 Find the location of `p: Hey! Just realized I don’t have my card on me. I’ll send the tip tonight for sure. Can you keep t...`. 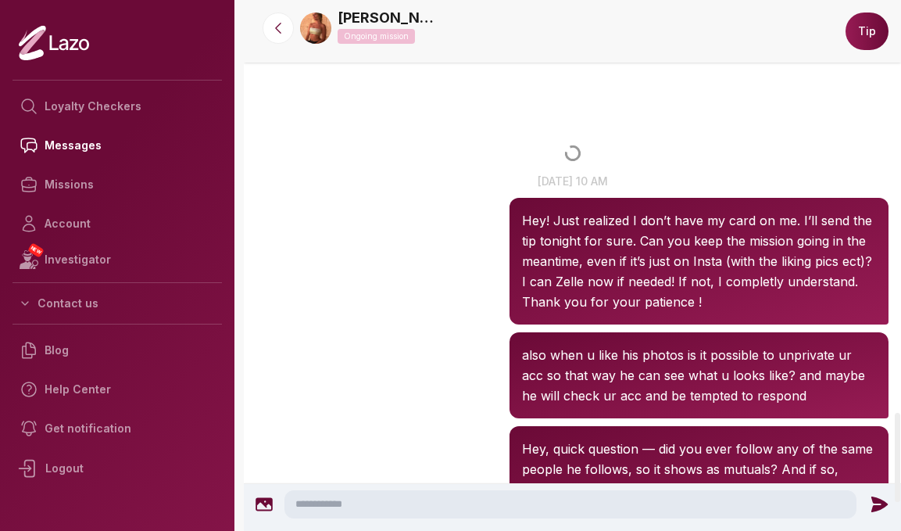

p: Hey! Just realized I don’t have my card on me. I’ll send the tip tonight for sure. Can you keep t... is located at coordinates (699, 261).